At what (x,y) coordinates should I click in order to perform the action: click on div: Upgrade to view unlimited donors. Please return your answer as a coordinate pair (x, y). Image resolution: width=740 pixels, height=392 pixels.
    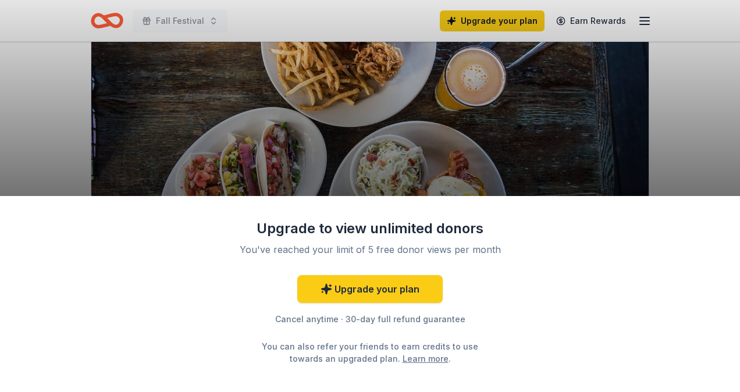
    Looking at the image, I should click on (370, 229).